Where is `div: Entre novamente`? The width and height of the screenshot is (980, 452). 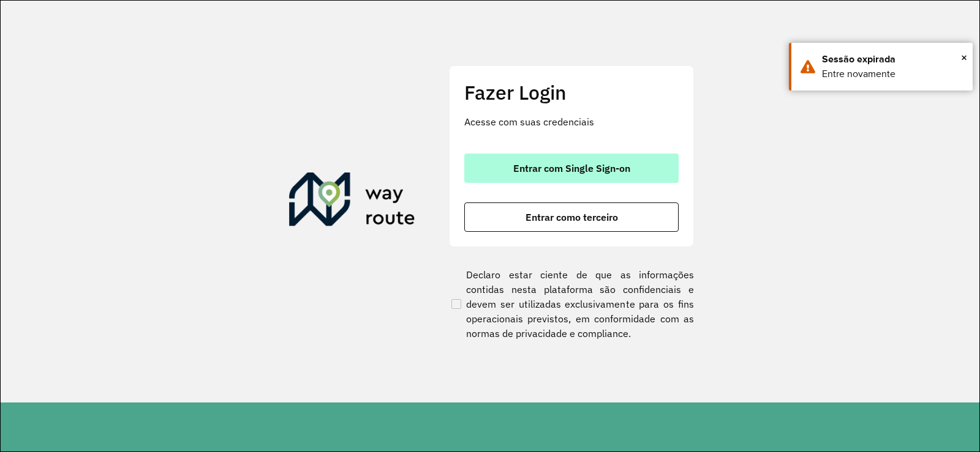 div: Entre novamente is located at coordinates (892, 75).